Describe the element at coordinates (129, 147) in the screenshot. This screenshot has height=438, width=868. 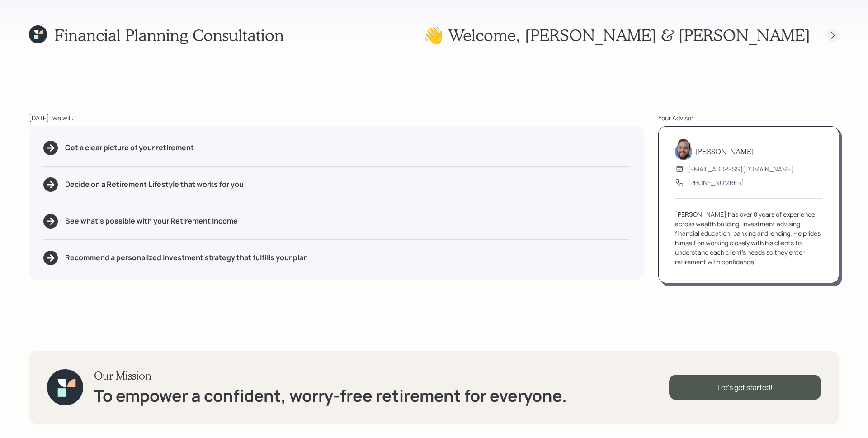
I see `h5: Get a clear picture of your retirement` at that location.